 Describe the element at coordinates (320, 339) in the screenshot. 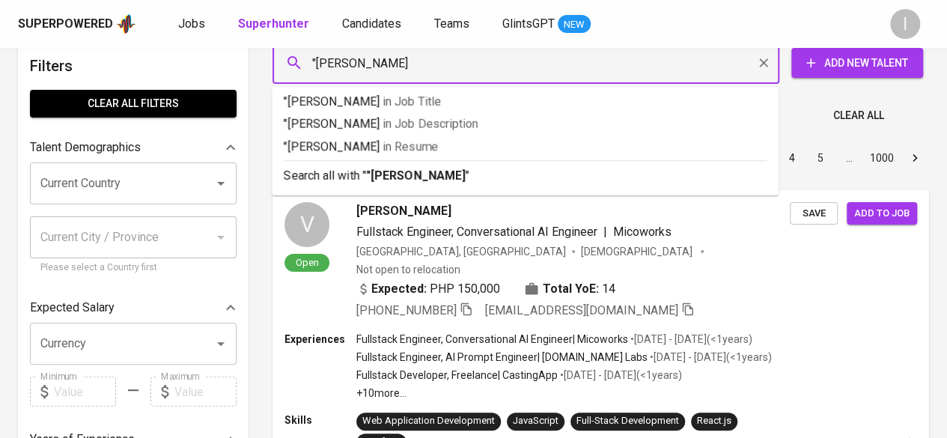

I see `p: Experiences` at that location.